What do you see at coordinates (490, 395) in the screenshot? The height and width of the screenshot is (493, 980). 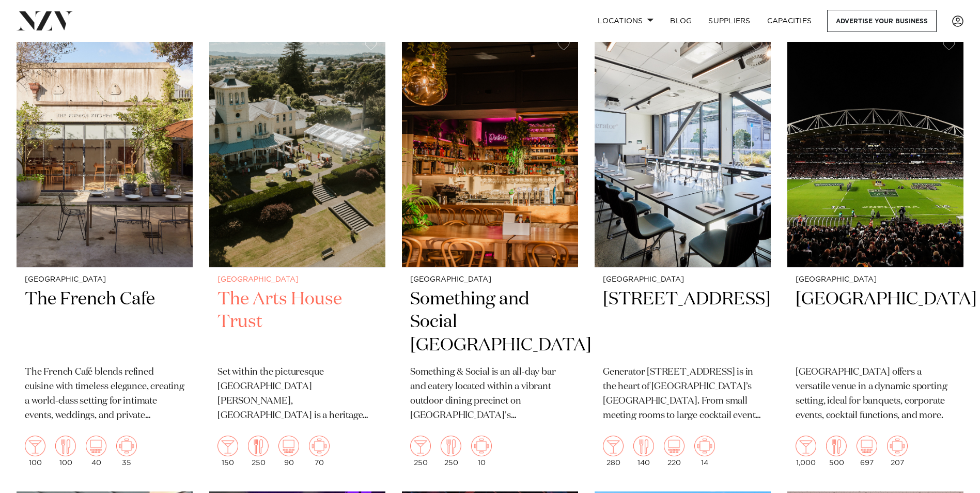 I see `p: Something & Social is an all-day bar and eatery located within a vibrant outdoor dining precinct ...` at bounding box center [490, 395].